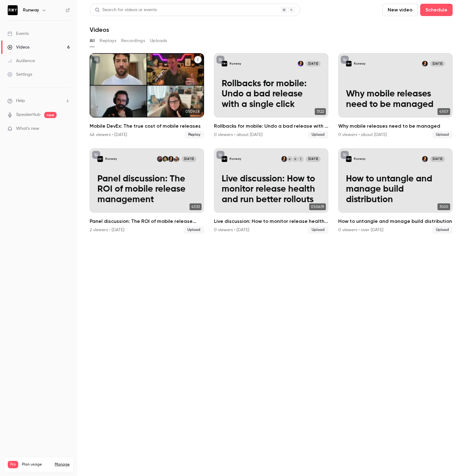  I want to click on li: Live discussion: How to monitor release health and run better rollouts, so click(271, 191).